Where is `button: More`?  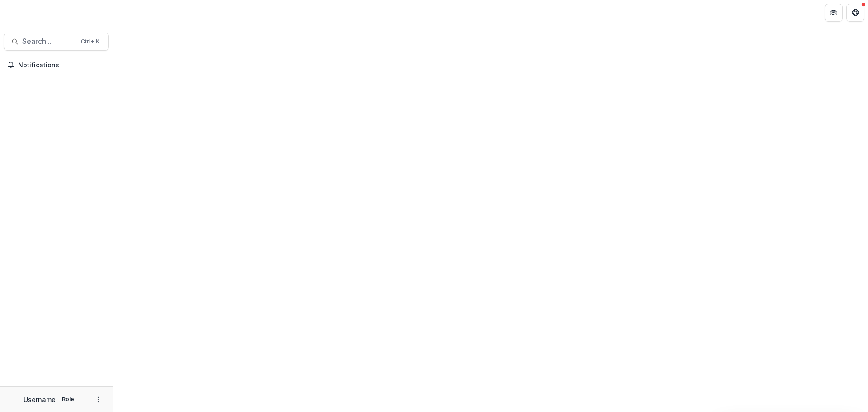
button: More is located at coordinates (98, 400).